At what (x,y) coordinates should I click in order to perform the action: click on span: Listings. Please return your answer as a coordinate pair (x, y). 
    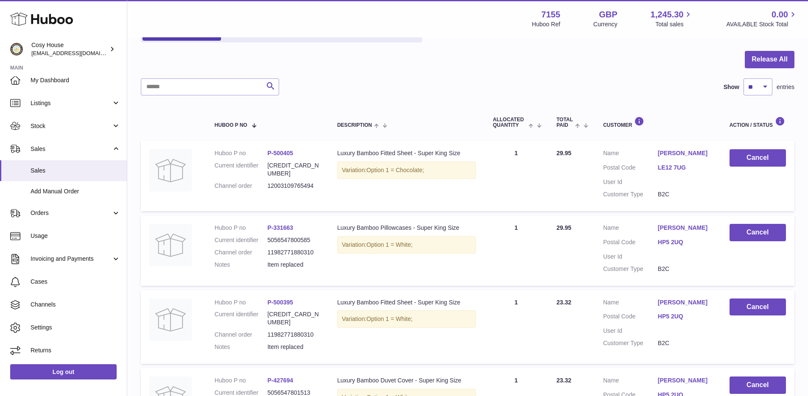
    Looking at the image, I should click on (71, 103).